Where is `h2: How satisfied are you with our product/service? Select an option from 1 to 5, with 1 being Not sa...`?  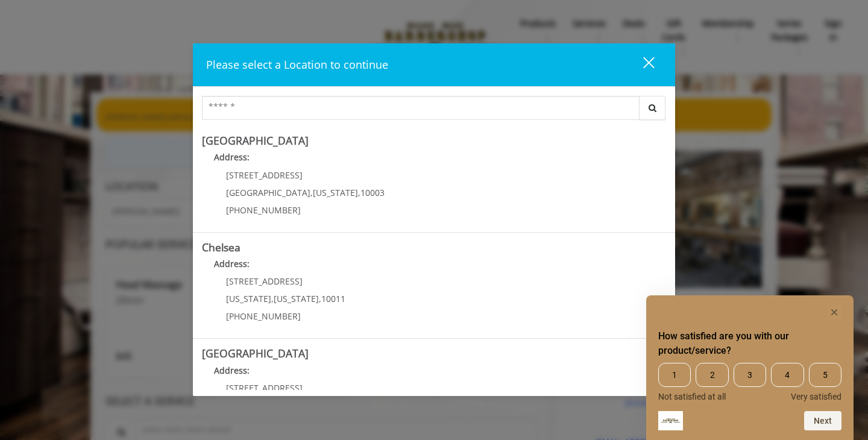 h2: How satisfied are you with our product/service? Select an option from 1 to 5, with 1 being Not sa... is located at coordinates (750, 343).